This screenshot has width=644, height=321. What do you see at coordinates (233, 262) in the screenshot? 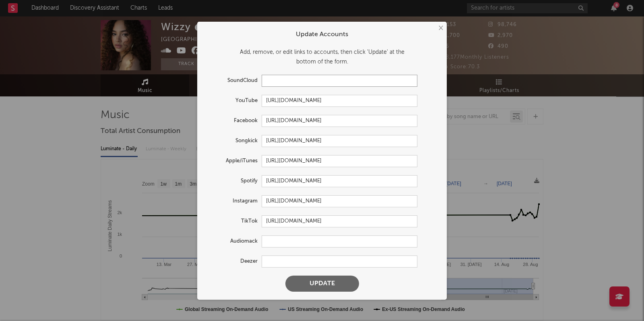
I see `label: Deezer` at bounding box center [233, 262].